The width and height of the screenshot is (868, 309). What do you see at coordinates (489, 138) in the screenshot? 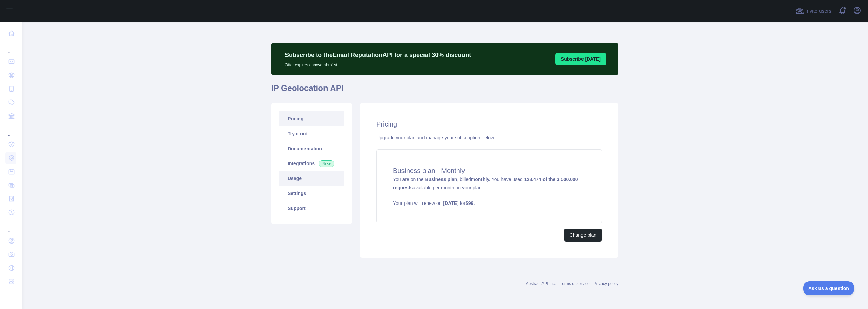
I see `div: Upgrade your plan and manage your subscription below.` at bounding box center [489, 138].